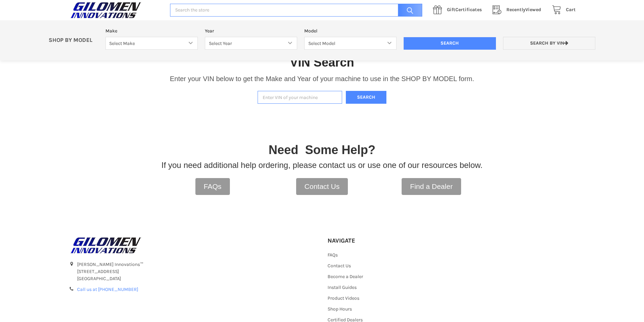  What do you see at coordinates (431, 186) in the screenshot?
I see `div: Find a Dealer` at bounding box center [431, 186].